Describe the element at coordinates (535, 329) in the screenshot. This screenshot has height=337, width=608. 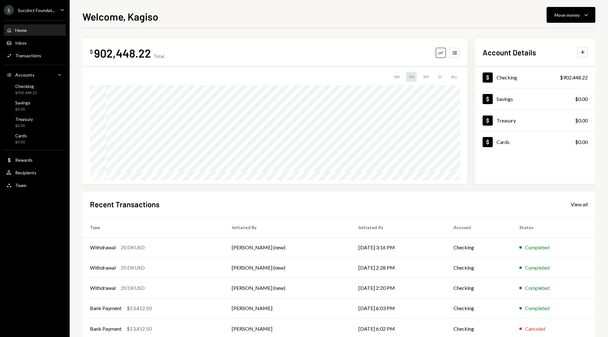
I see `div: Canceled` at that location.